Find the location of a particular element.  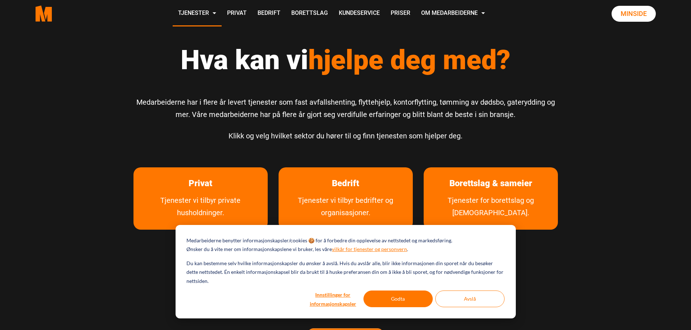

a: Om Medarbeiderne is located at coordinates (453, 13).